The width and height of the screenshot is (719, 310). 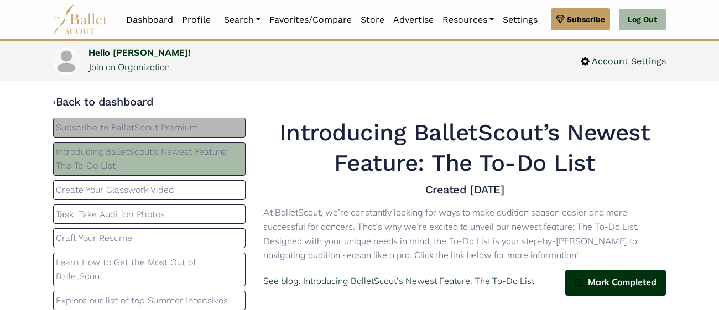 I want to click on a: Join an Organization, so click(x=129, y=67).